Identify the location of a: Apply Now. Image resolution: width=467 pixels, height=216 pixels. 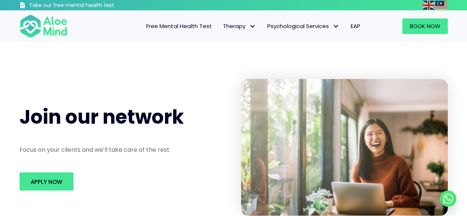
(47, 181).